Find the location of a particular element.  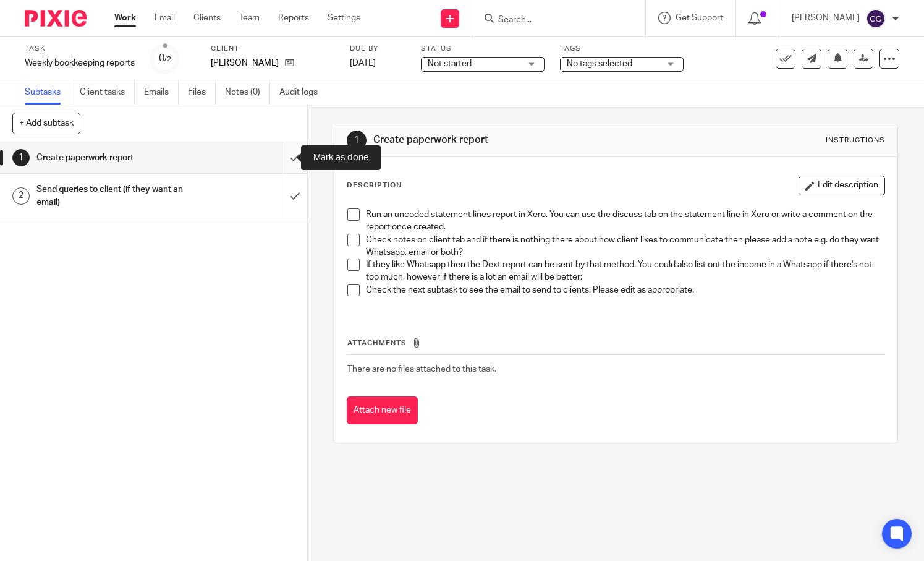

span: Attachments is located at coordinates (377, 342).